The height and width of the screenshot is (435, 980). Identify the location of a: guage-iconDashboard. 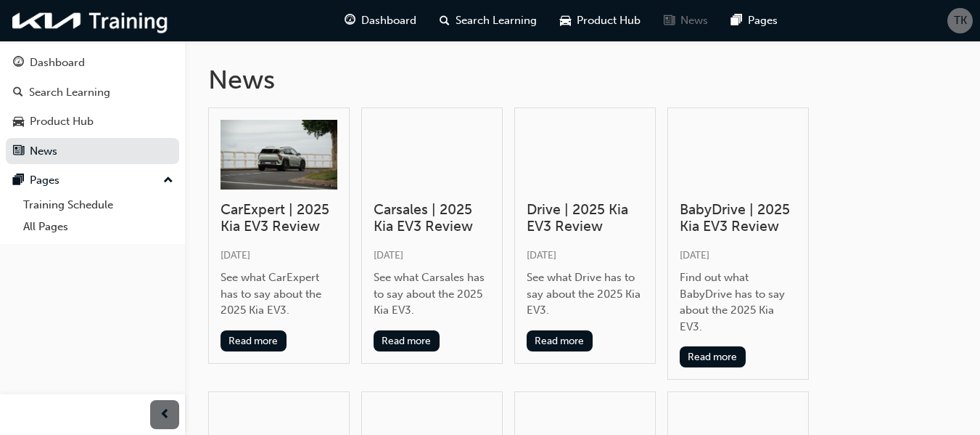
(380, 21).